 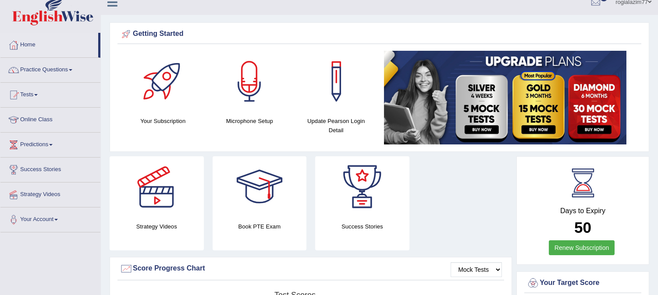 I want to click on h4: Strategy Videos, so click(x=157, y=227).